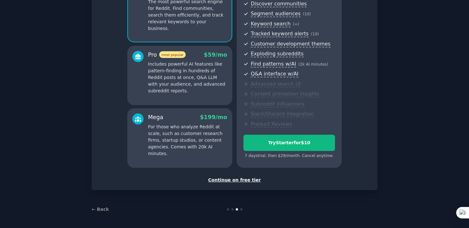  I want to click on span: Customer development themes, so click(291, 44).